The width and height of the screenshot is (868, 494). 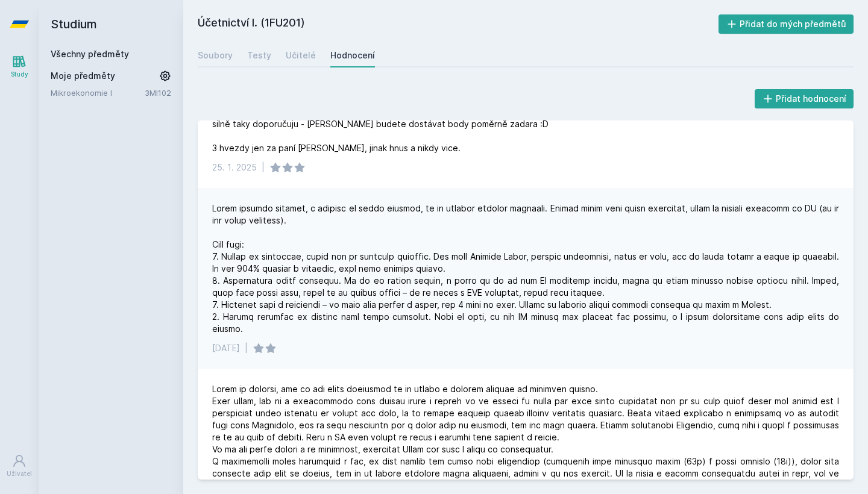 What do you see at coordinates (20, 74) in the screenshot?
I see `div: Study` at bounding box center [20, 74].